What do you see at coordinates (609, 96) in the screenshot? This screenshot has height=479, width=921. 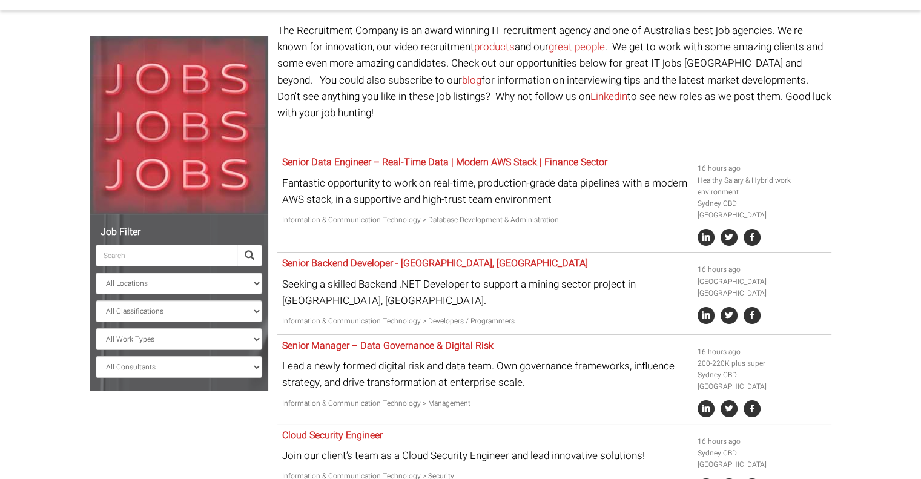 I see `a: Linkedin` at bounding box center [609, 96].